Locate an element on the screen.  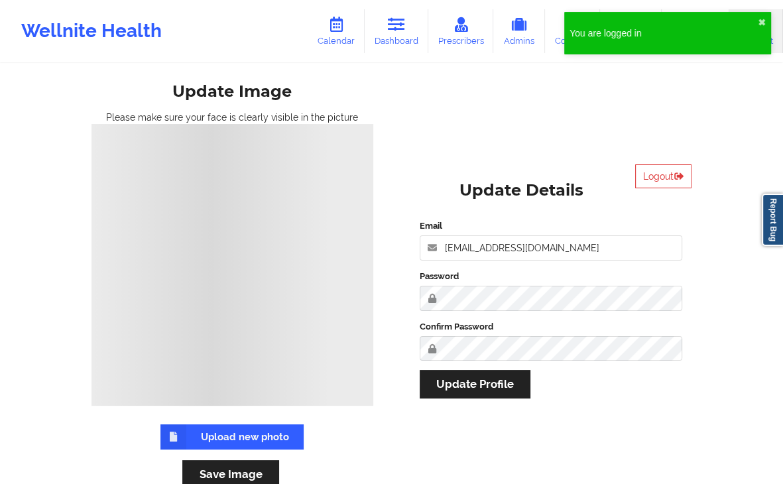
label: Email is located at coordinates (551, 226).